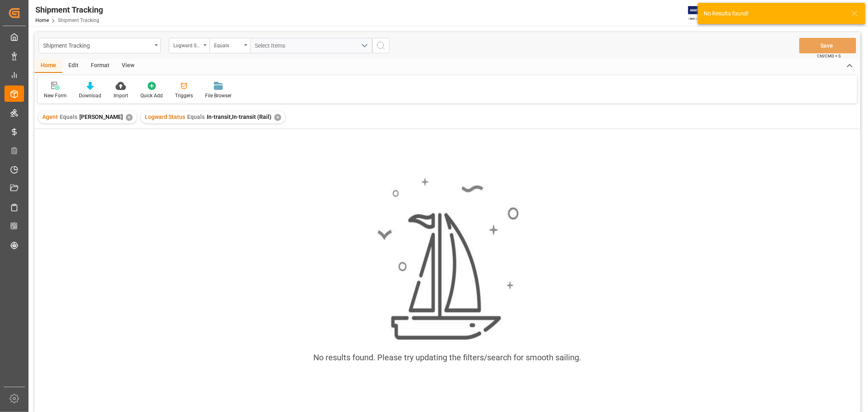 This screenshot has height=412, width=868. I want to click on button: Save, so click(828, 46).